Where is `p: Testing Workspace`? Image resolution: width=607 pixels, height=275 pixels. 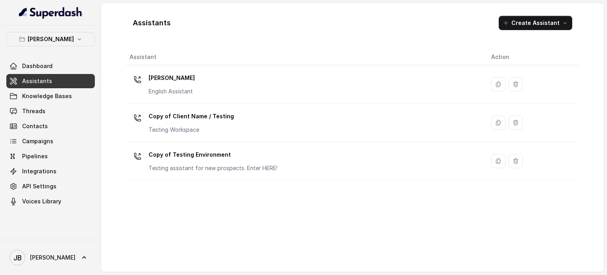 p: Testing Workspace is located at coordinates (191, 130).